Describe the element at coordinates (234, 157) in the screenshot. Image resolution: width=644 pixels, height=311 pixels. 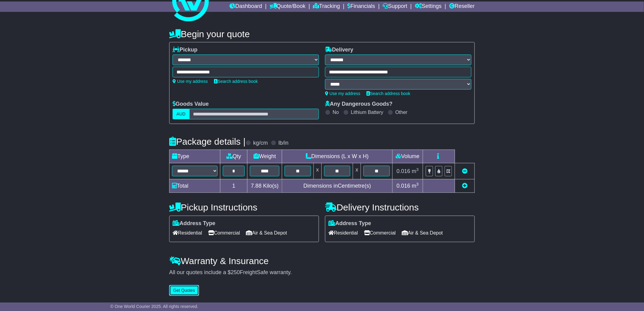
I see `td: Qty` at that location.